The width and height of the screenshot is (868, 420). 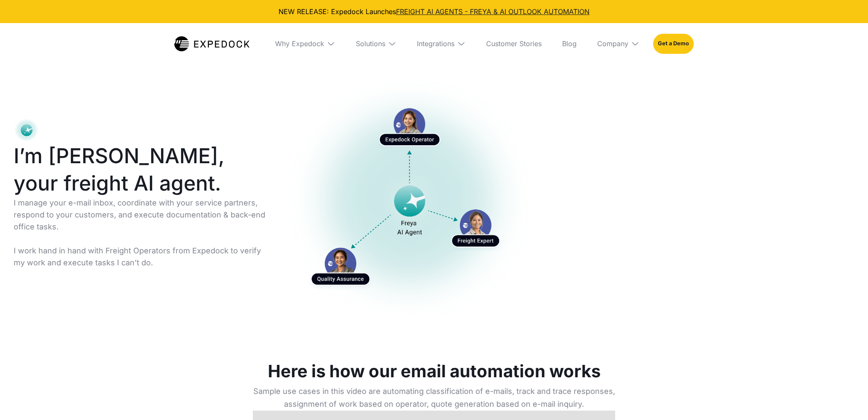 What do you see at coordinates (673, 43) in the screenshot?
I see `a: Get a Demo` at bounding box center [673, 43].